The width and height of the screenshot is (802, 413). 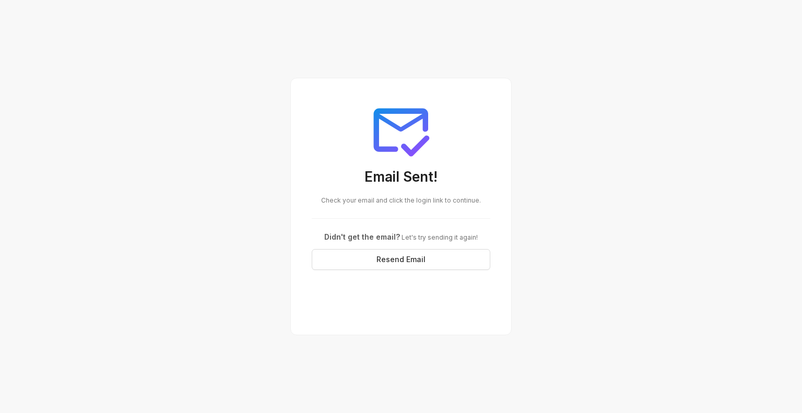 What do you see at coordinates (401, 259) in the screenshot?
I see `button: Resend Email` at bounding box center [401, 259].